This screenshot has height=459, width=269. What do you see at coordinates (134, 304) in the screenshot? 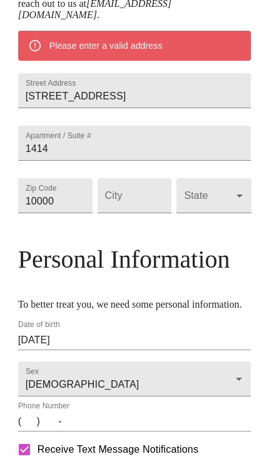
I see `p: To better treat you, we need some personal information.` at bounding box center [134, 304].